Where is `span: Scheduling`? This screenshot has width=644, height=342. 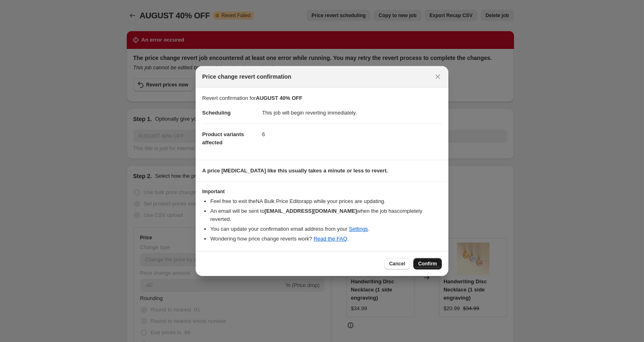 span: Scheduling is located at coordinates (217, 113).